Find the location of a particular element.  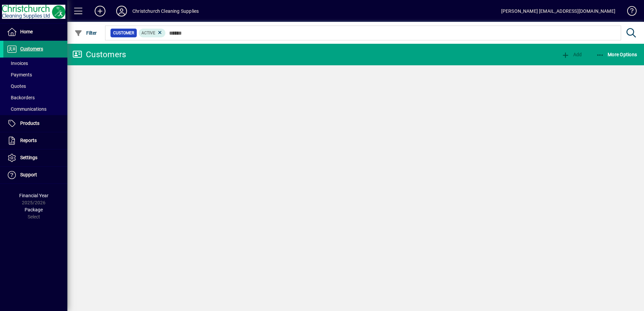

span: Add is located at coordinates (571, 54).